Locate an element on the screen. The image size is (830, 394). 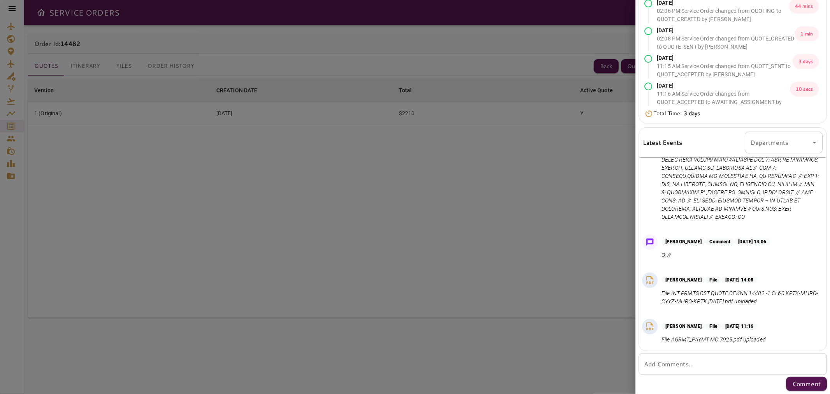
p: Total Time: is located at coordinates (677, 113).